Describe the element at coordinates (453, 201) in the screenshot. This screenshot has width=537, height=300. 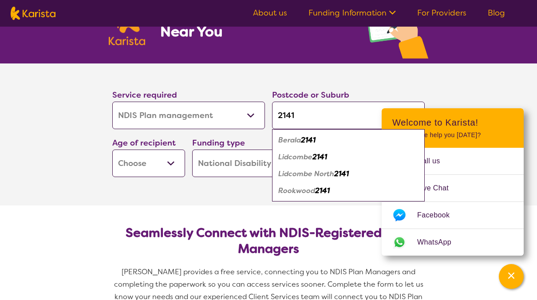
I see `ul: Choose channel` at that location.